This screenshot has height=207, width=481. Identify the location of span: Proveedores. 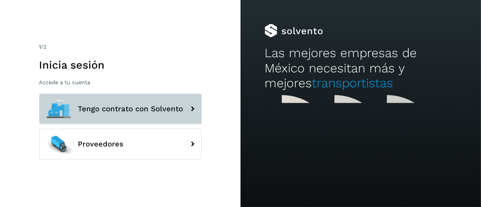
(101, 144).